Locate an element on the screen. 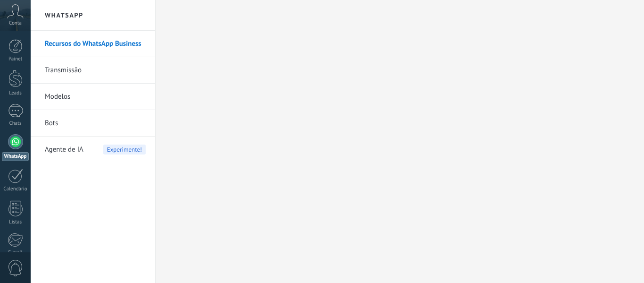 Image resolution: width=644 pixels, height=283 pixels. span: Agente de IA is located at coordinates (64, 150).